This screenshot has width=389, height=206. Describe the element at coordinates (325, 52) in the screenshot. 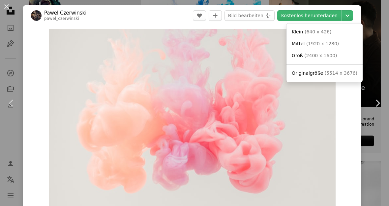

I see `div: Downloadgröße auswählen` at that location.